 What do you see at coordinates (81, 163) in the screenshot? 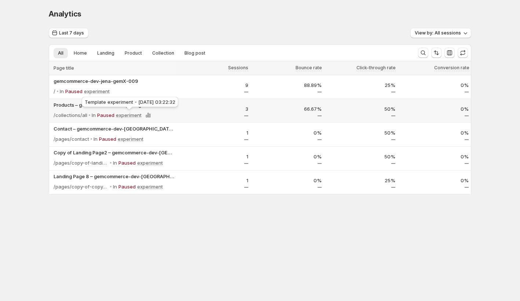
I see `p: /pages/copy-of-landing-page2` at bounding box center [81, 163].